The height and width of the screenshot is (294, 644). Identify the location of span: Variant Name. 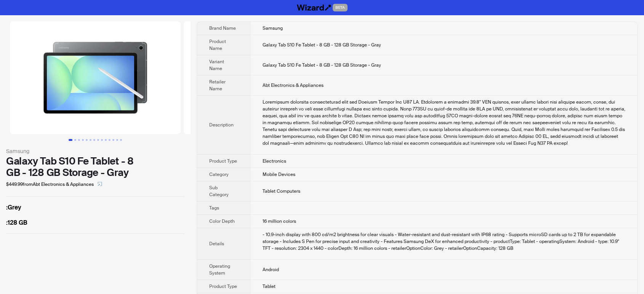
(217, 65).